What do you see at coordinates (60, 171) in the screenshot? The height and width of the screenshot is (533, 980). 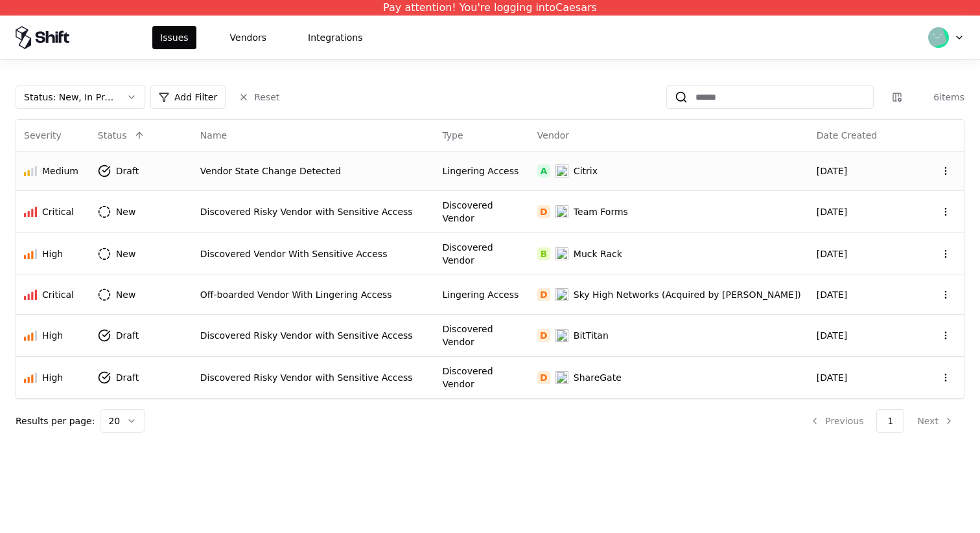 I see `div: Medium` at bounding box center [60, 171].